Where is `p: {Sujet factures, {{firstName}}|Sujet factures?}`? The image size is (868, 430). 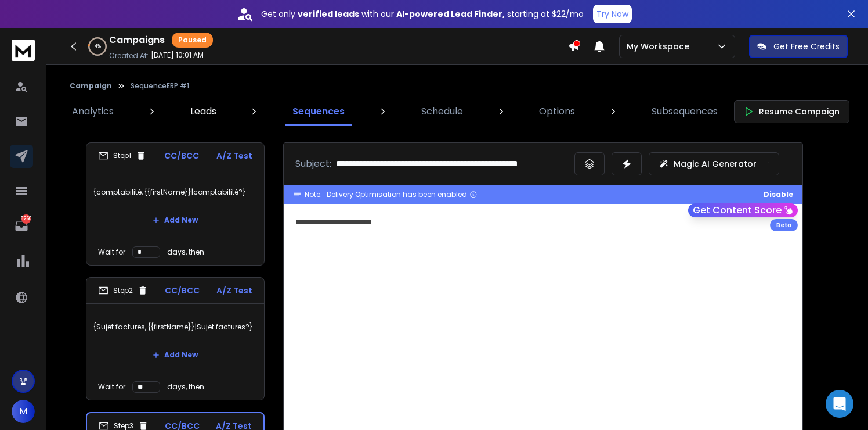
p: {Sujet factures, {{firstName}}|Sujet factures?} is located at coordinates (175, 327).